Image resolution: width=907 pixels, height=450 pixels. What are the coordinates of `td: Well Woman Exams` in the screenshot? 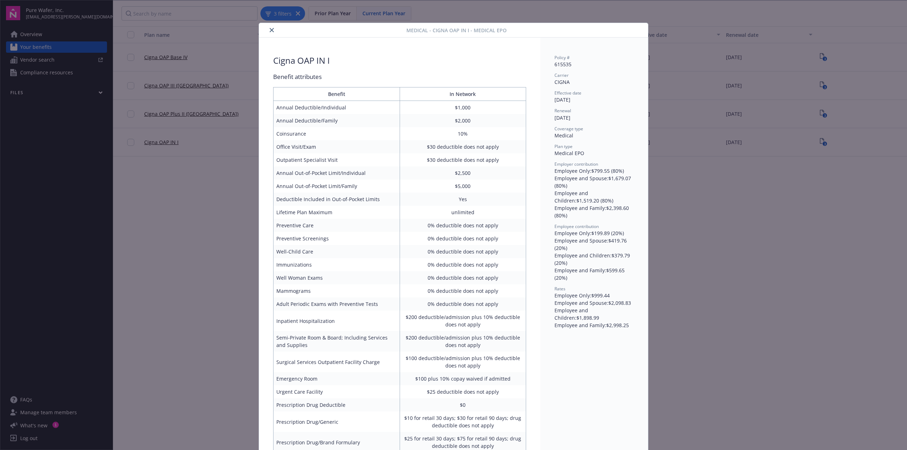 It's located at (336, 278).